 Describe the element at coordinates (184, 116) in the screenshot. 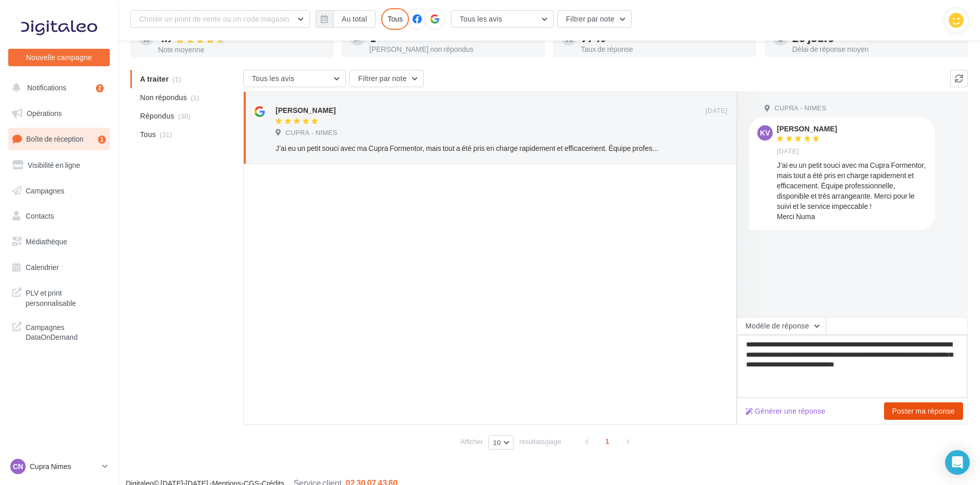

I see `span: (30)` at that location.